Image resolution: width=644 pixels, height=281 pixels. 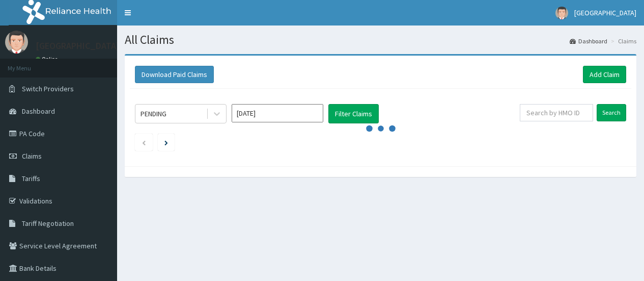 I want to click on a: Add Claim, so click(x=605, y=74).